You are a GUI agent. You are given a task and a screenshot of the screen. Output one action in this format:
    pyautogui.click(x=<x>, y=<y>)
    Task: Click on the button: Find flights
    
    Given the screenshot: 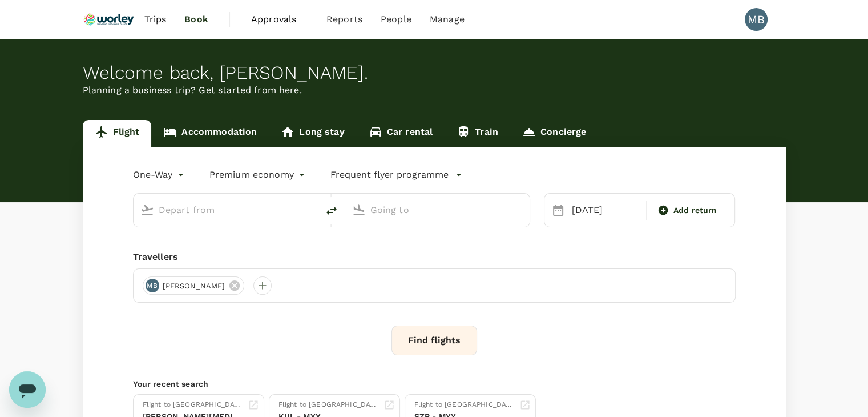 What is the action you would take?
    pyautogui.click(x=435, y=340)
    